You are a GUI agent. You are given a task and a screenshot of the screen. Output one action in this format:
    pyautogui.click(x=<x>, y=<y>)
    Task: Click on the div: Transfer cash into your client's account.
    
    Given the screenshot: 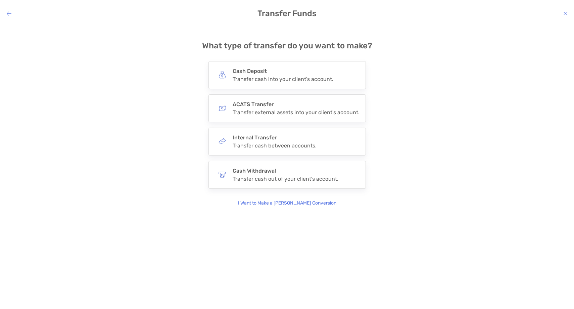 What is the action you would take?
    pyautogui.click(x=283, y=79)
    